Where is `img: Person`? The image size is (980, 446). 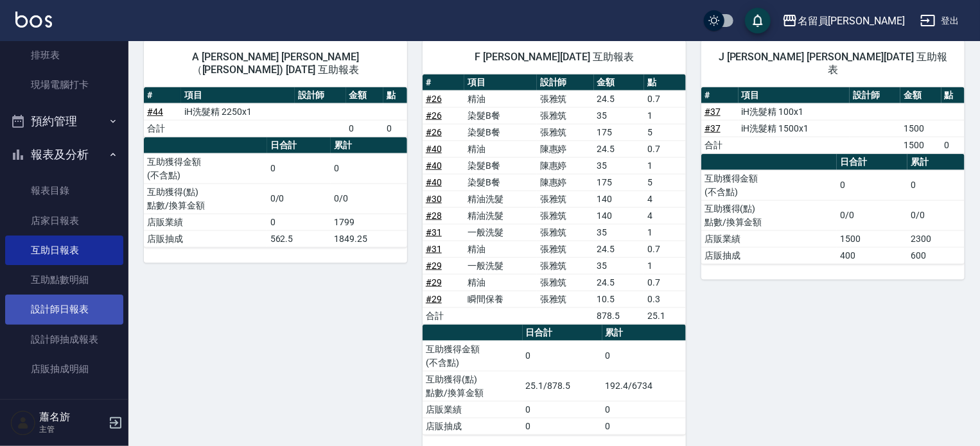
img: Person is located at coordinates (23, 423).